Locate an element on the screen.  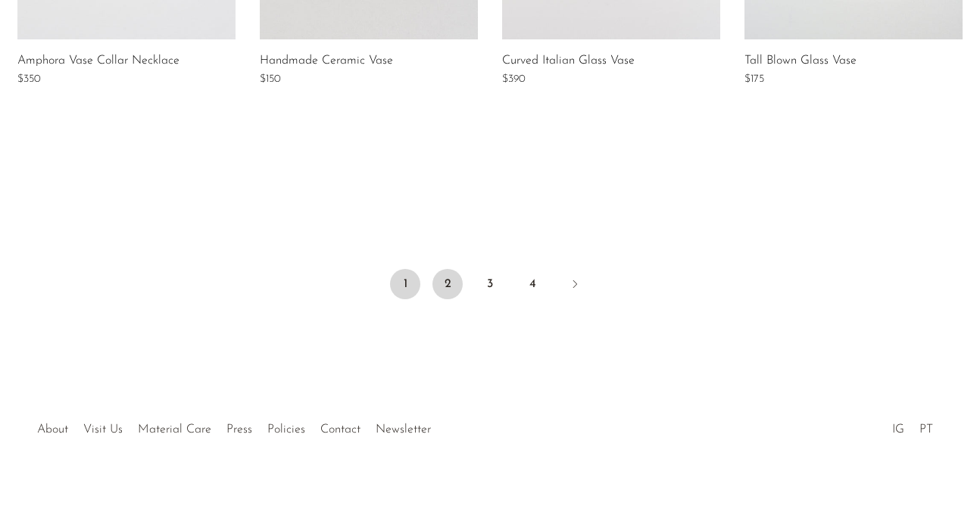
a: 4 is located at coordinates (533, 284).